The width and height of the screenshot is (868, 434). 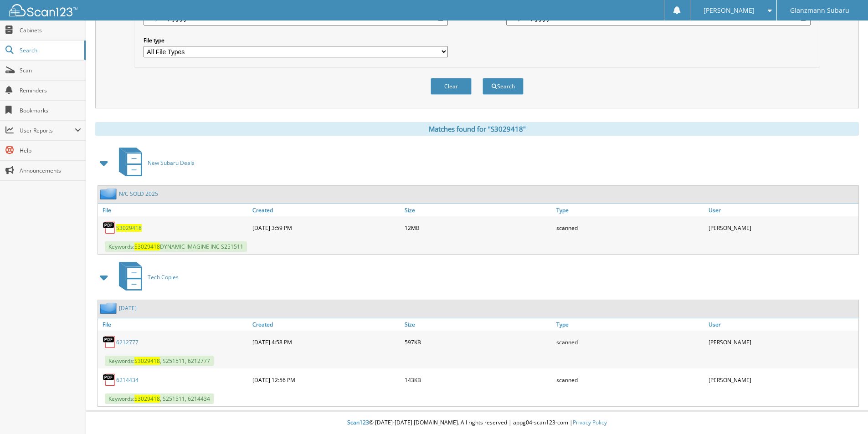 What do you see at coordinates (478, 228) in the screenshot?
I see `div: 12MB` at bounding box center [478, 228].